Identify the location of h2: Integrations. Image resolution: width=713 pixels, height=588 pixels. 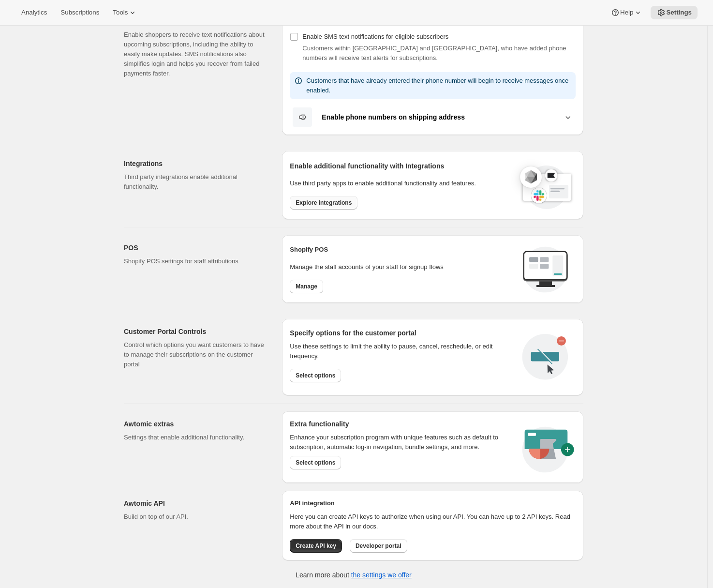
(195, 163).